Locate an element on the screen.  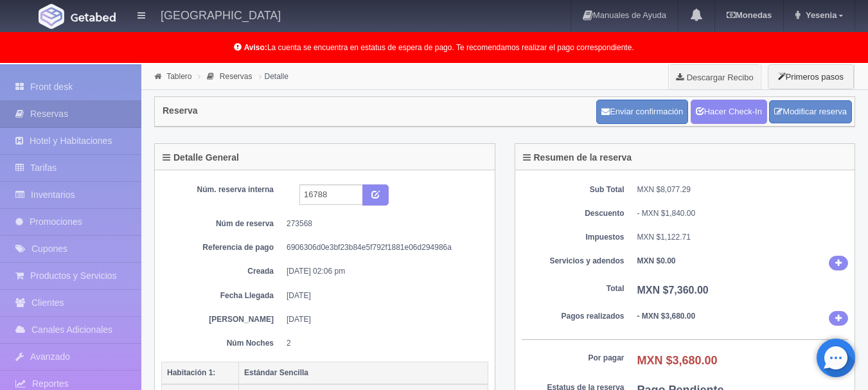
dt: Descuento is located at coordinates (573, 213).